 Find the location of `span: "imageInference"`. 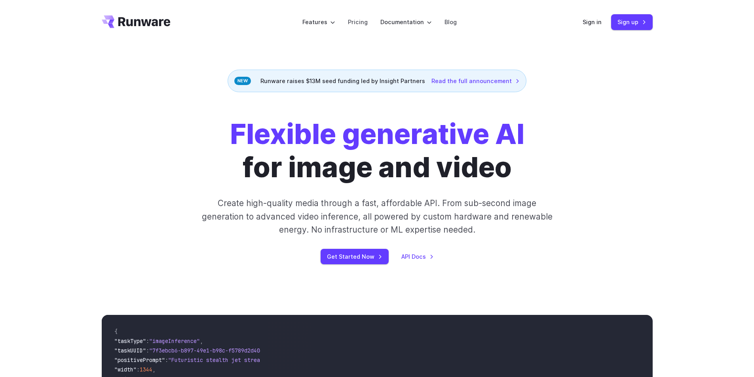

span: "imageInference" is located at coordinates (174, 341).